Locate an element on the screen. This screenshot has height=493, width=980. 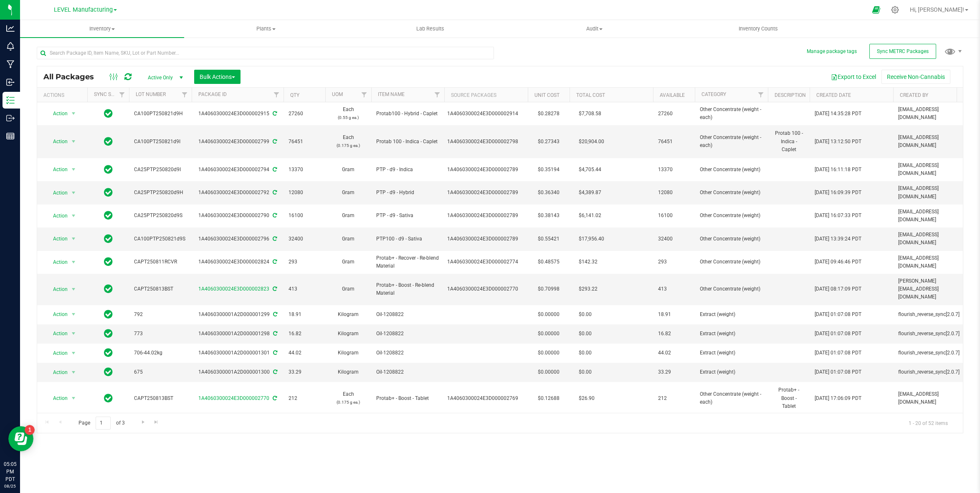
span: $20,904.00 is located at coordinates (592, 141).